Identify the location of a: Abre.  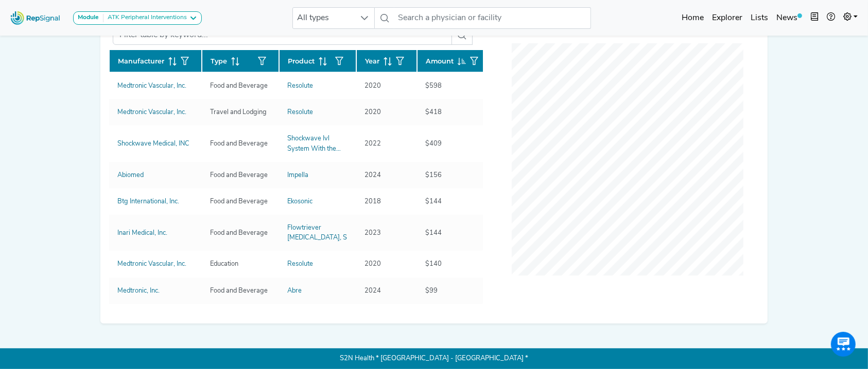
(318, 291).